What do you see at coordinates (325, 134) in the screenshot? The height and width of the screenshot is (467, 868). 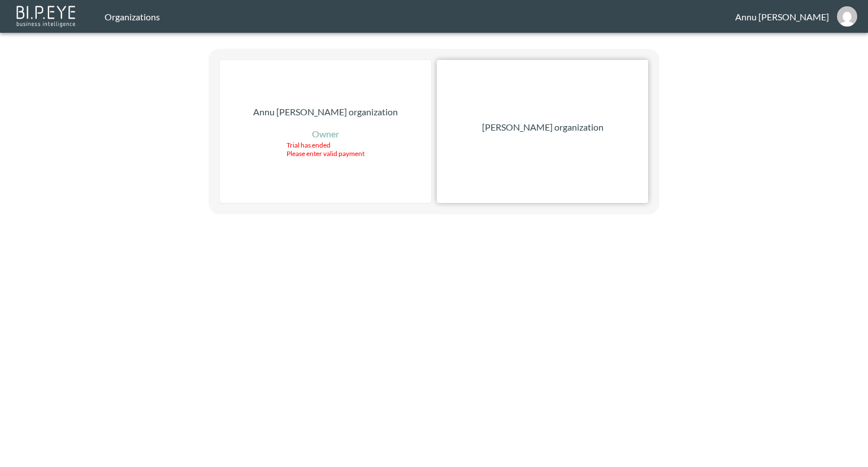 I see `p: Owner` at bounding box center [325, 134].